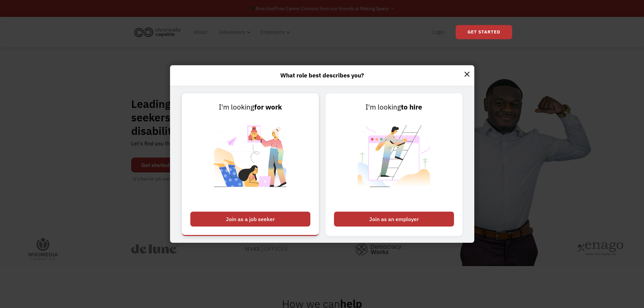 The height and width of the screenshot is (308, 644). I want to click on a: home, so click(159, 32).